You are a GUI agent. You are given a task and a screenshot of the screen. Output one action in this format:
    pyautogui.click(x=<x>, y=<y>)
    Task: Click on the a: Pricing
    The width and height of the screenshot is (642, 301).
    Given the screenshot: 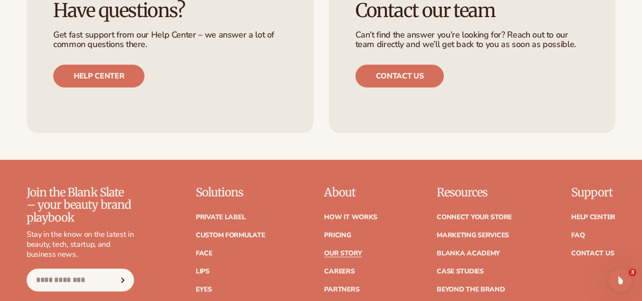 What is the action you would take?
    pyautogui.click(x=338, y=235)
    